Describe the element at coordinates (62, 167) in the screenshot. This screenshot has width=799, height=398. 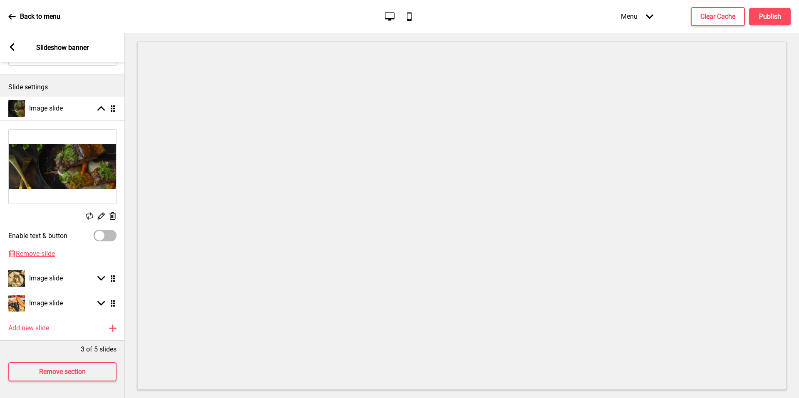
I see `img: Image` at that location.